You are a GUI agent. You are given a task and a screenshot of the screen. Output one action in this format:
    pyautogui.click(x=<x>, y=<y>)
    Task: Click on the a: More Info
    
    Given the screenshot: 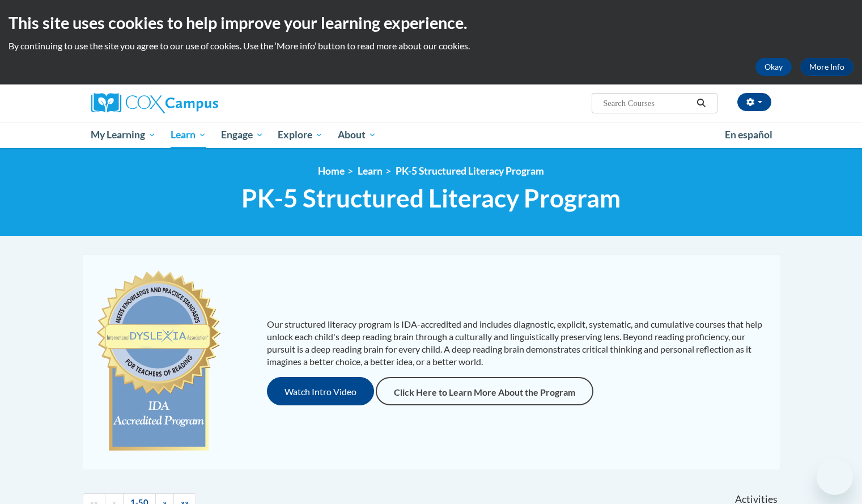 What is the action you would take?
    pyautogui.click(x=827, y=67)
    